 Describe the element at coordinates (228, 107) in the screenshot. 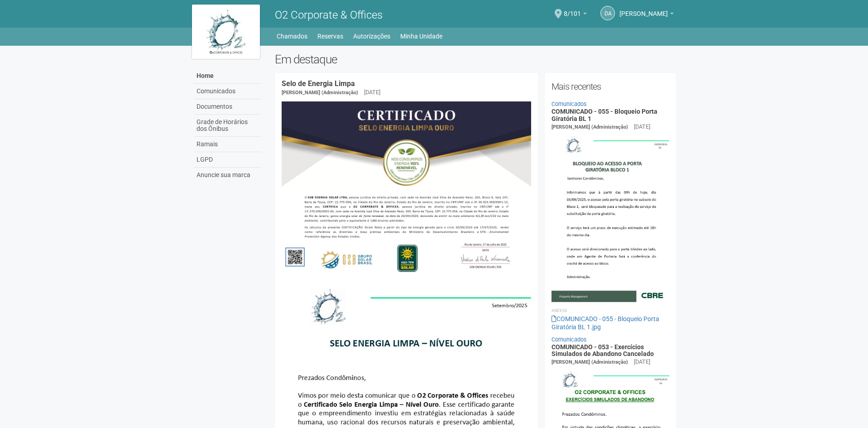

I see `a: Documentos` at that location.